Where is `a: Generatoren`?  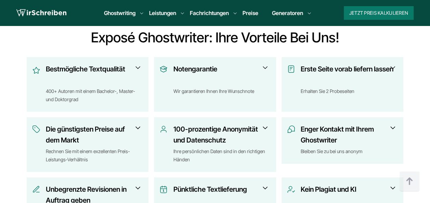 a: Generatoren is located at coordinates (288, 13).